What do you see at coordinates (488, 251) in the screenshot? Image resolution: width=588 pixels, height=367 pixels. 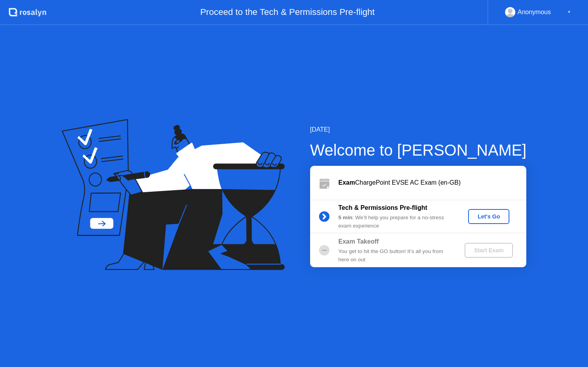 I see `div: Start Exam` at bounding box center [488, 251].